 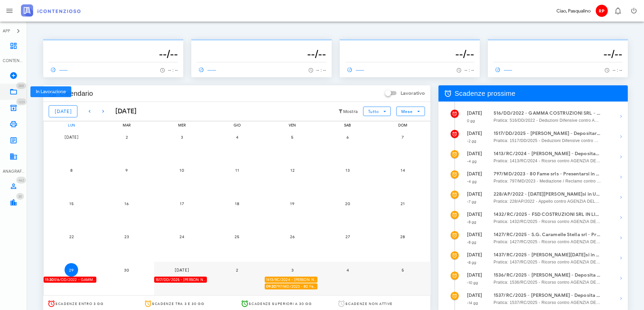 I want to click on span: 7, so click(x=402, y=137).